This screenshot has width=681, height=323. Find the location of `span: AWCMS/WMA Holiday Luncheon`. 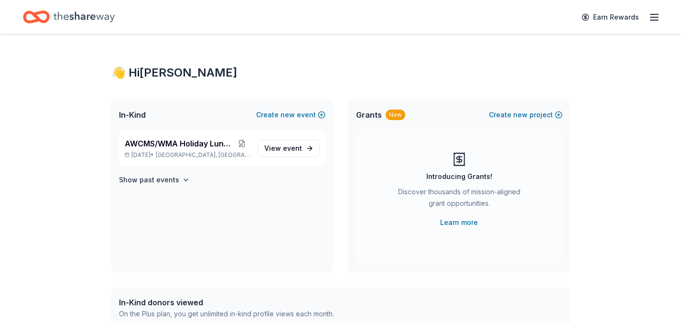

span: AWCMS/WMA Holiday Luncheon is located at coordinates (179, 143).